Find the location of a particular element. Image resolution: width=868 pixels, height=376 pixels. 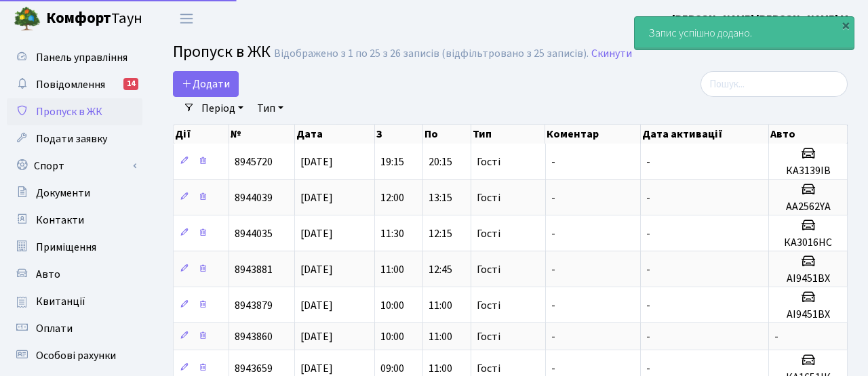

span: 19:15 is located at coordinates (392, 162).